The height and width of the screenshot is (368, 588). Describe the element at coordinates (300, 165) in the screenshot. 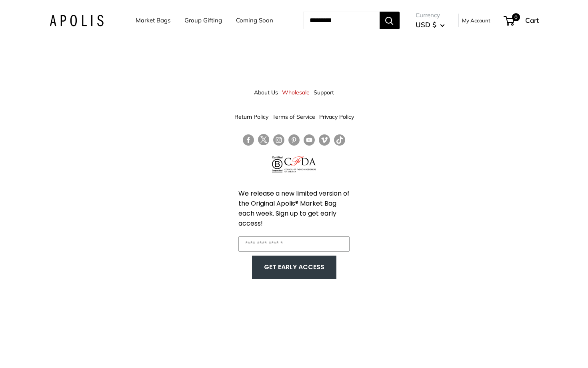

I see `img: Council of Fashion Designers of America Member` at that location.